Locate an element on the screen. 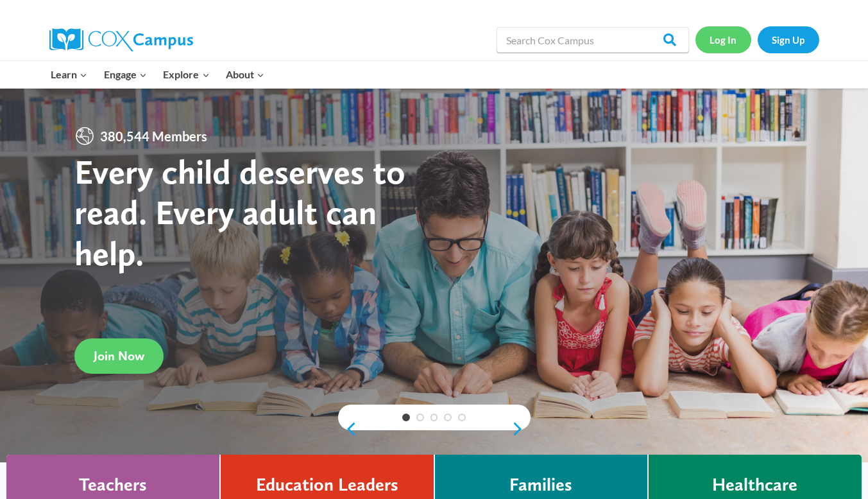 The width and height of the screenshot is (868, 499). a: next is located at coordinates (521, 429).